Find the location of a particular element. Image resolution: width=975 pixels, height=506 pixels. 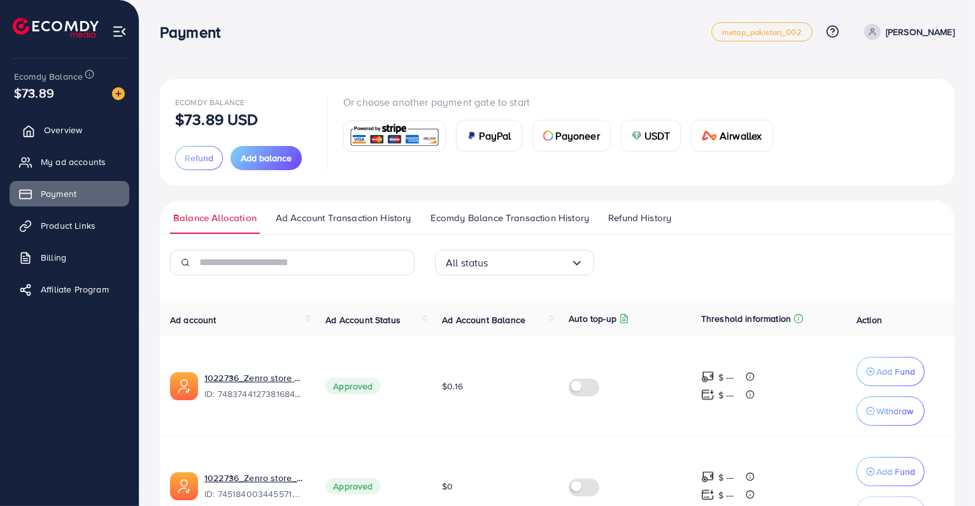

a: logo is located at coordinates (55, 27).